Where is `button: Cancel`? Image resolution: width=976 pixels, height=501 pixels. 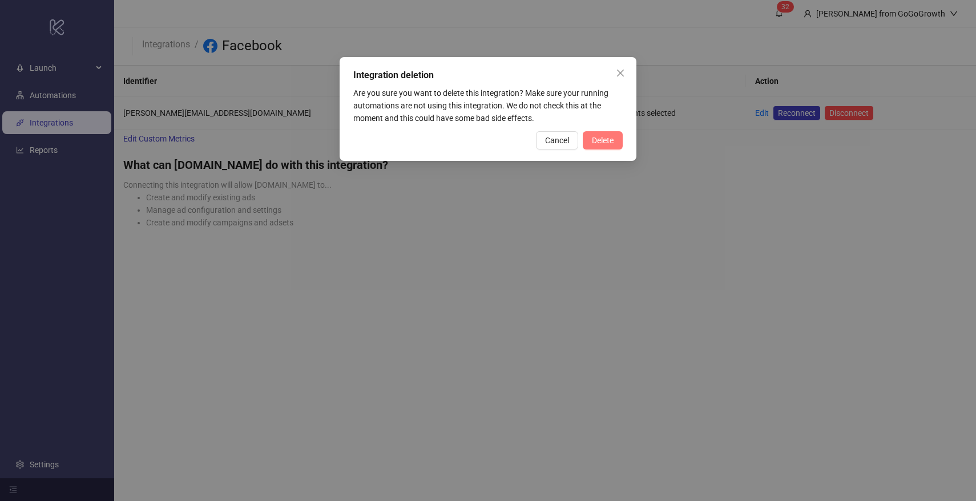
button: Cancel is located at coordinates (557, 140).